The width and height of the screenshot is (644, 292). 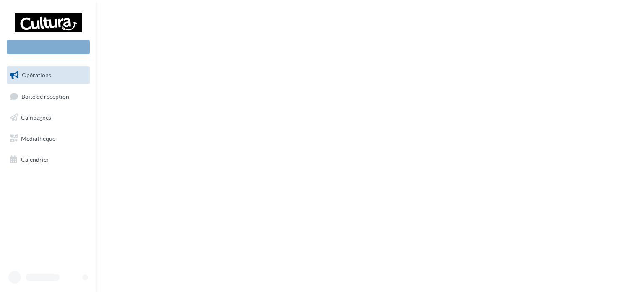 I want to click on a: Campagnes, so click(x=48, y=118).